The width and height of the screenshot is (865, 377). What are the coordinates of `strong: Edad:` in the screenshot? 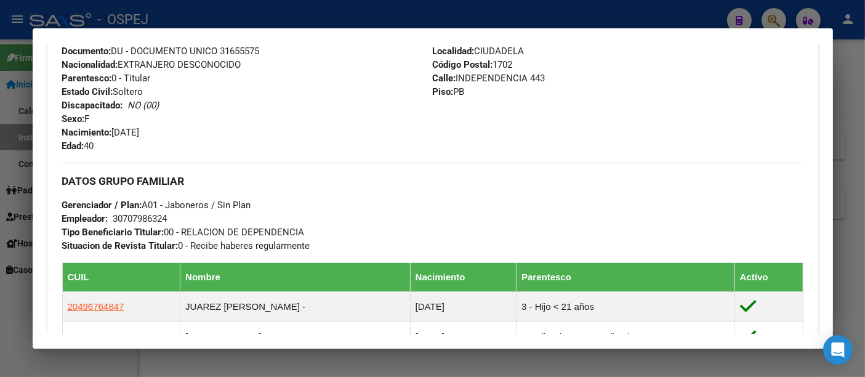 It's located at (73, 146).